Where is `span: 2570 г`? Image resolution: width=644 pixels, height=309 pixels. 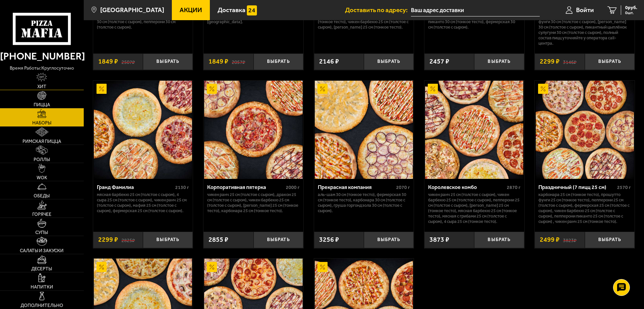 span: 2570 г is located at coordinates (624, 187).